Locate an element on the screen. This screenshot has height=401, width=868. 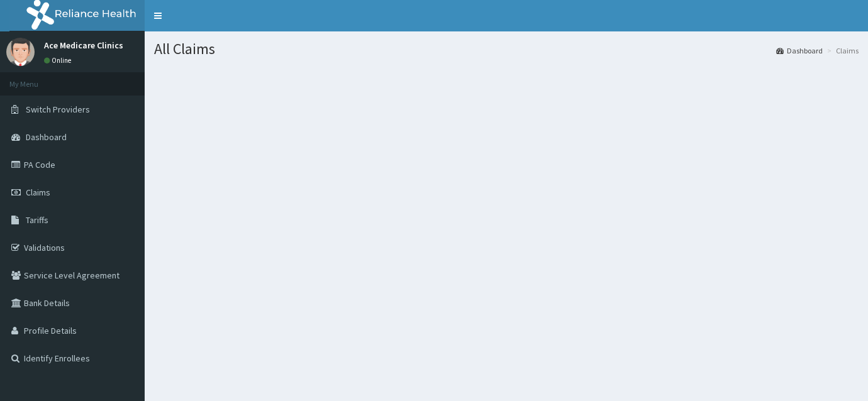
li: Claims is located at coordinates (841, 50).